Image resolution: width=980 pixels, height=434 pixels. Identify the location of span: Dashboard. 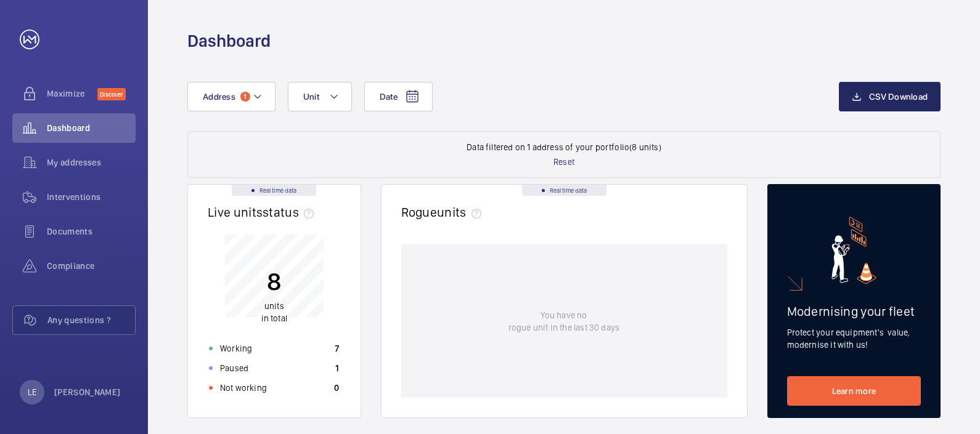
(91, 128).